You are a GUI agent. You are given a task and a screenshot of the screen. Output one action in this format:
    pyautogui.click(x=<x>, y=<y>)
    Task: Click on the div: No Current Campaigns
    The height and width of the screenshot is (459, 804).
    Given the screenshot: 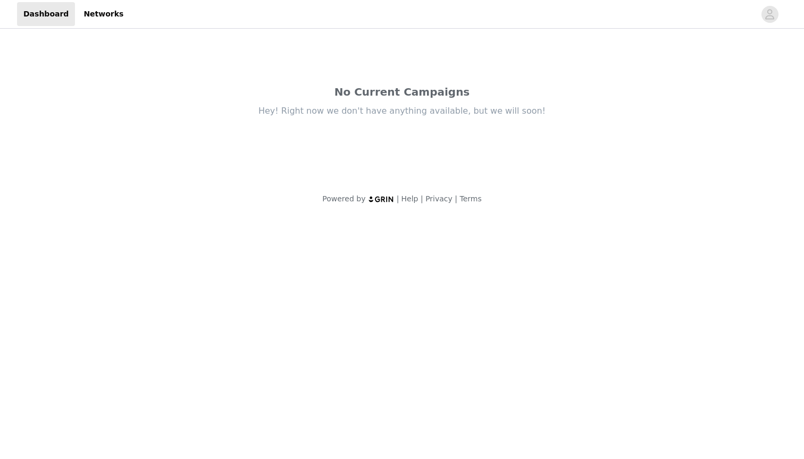 What is the action you would take?
    pyautogui.click(x=402, y=92)
    